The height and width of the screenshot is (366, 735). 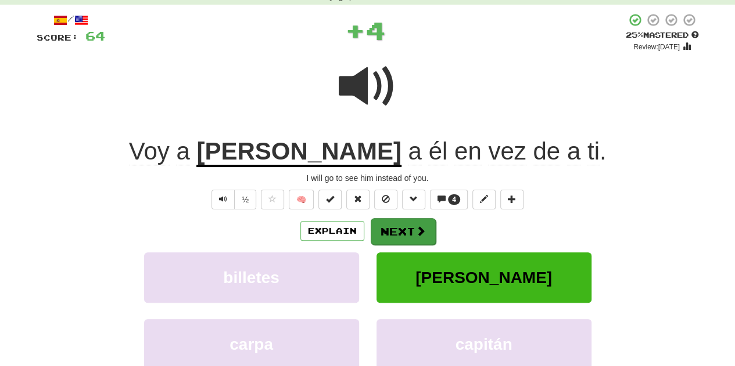 What do you see at coordinates (386, 200) in the screenshot?
I see `button: Ignore sentence (alt+i)` at bounding box center [386, 200].